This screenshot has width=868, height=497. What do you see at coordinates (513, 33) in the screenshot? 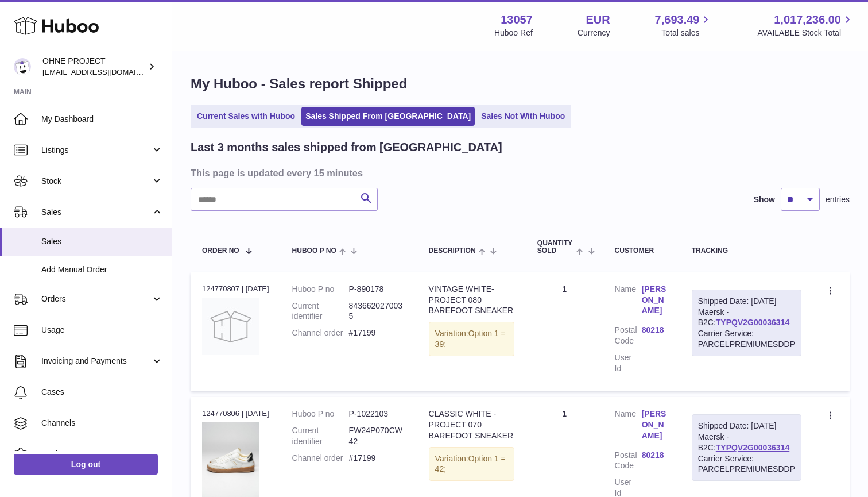
I see `div: Huboo Ref` at bounding box center [513, 33].